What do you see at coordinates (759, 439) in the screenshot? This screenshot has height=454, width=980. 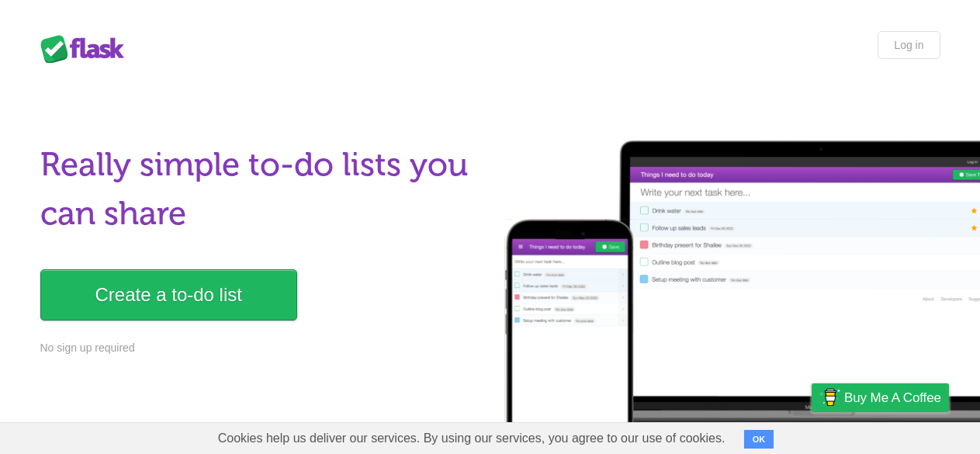 I see `button: OK` at bounding box center [759, 439].